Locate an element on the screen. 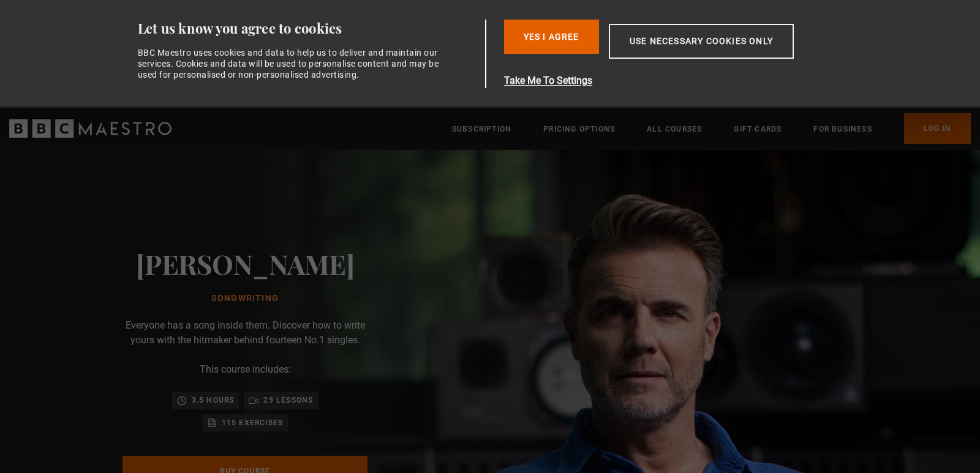  p: This course includes: is located at coordinates (245, 369).